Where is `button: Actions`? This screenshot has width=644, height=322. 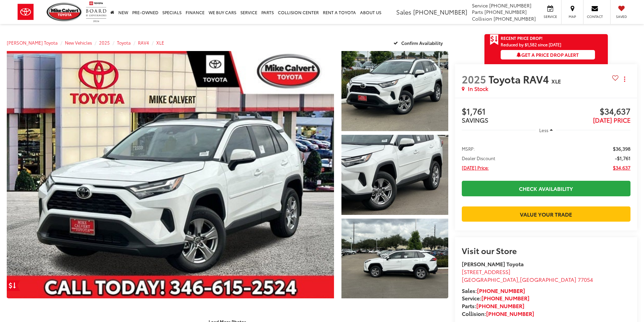 button: Actions is located at coordinates (625, 79).